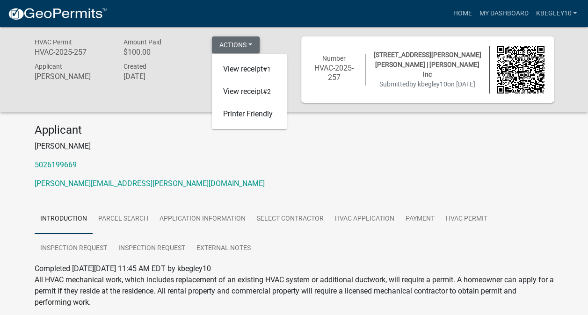 The height and width of the screenshot is (315, 588). I want to click on a: kbegley10, so click(556, 14).